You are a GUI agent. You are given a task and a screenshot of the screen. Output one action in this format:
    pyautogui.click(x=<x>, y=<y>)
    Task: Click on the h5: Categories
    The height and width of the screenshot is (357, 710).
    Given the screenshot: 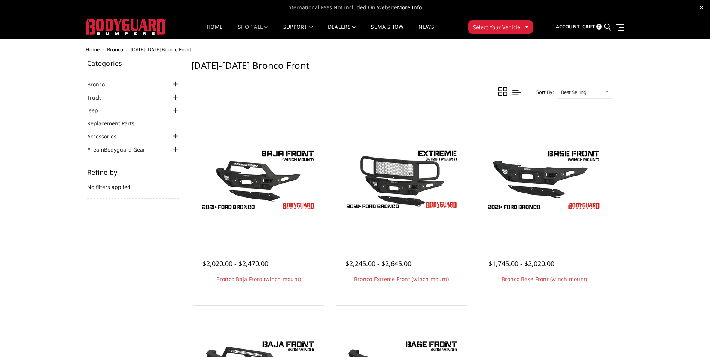 What is the action you would take?
    pyautogui.click(x=134, y=63)
    